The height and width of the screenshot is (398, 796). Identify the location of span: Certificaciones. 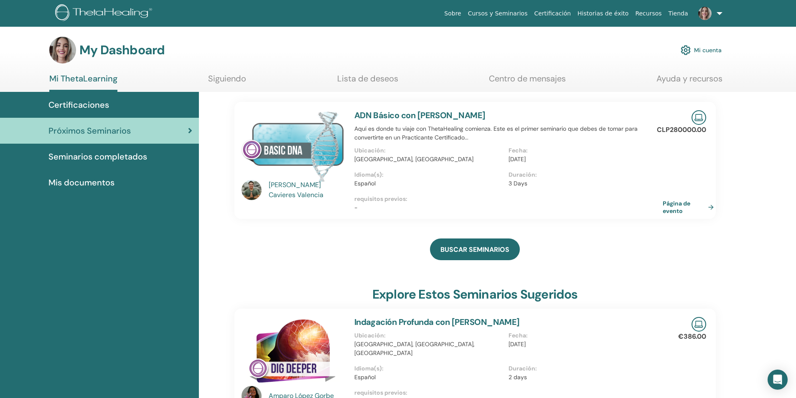
(79, 105).